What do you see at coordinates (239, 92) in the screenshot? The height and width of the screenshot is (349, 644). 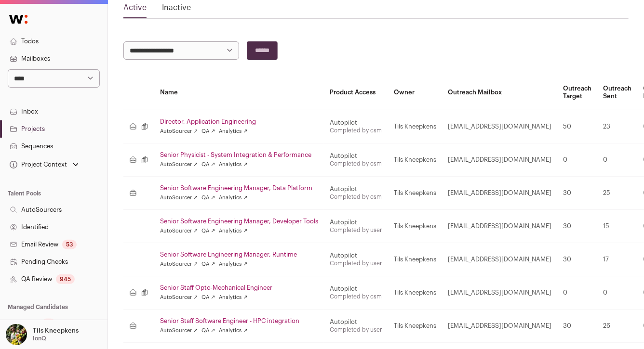 I see `th: Name` at bounding box center [239, 92].